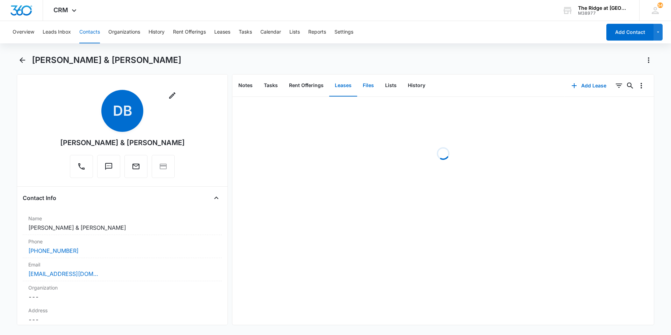 The height and width of the screenshot is (335, 671). I want to click on span: CRM, so click(61, 10).